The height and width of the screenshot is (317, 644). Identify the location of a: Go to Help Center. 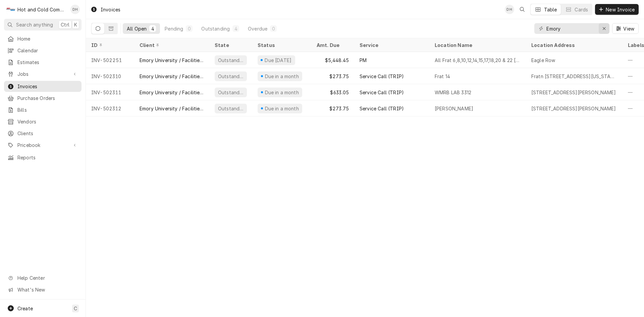
(43, 278).